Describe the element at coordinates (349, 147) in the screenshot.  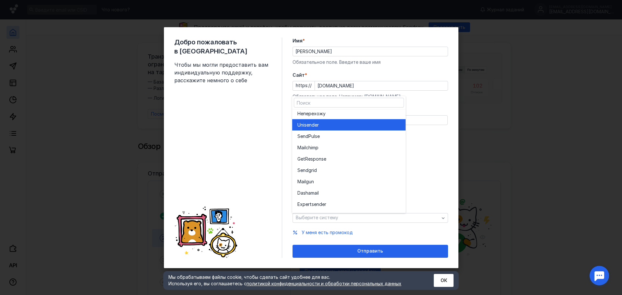
I see `button: Mailchimp` at that location.